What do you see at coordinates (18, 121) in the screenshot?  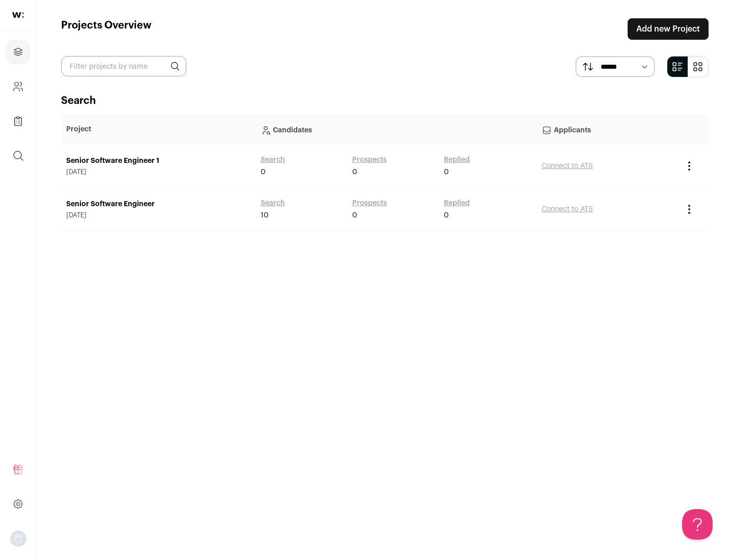 I see `a: Company Lists` at bounding box center [18, 121].